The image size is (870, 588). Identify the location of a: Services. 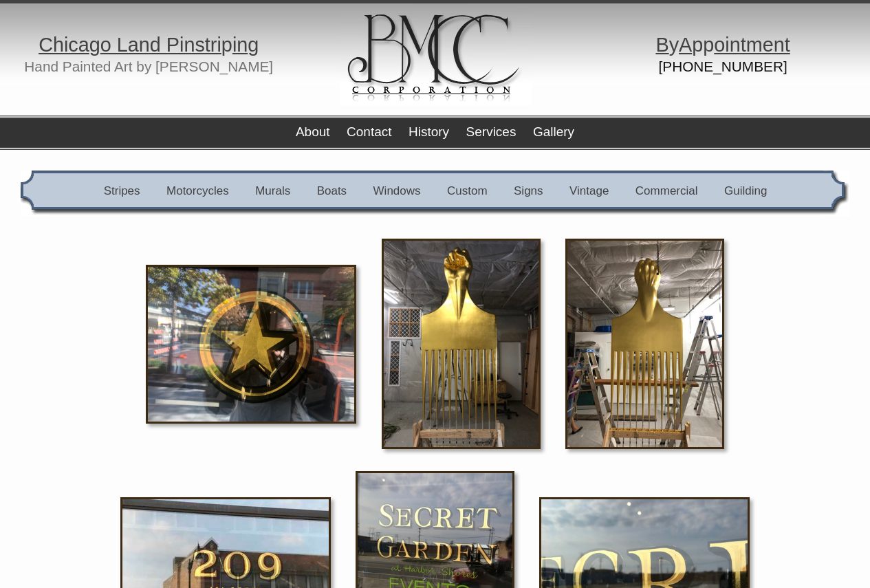
(491, 131).